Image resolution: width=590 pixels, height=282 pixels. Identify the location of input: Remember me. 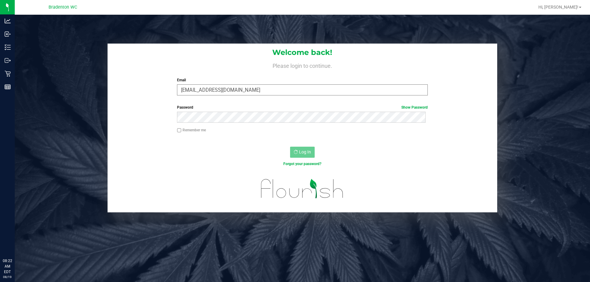
(179, 131).